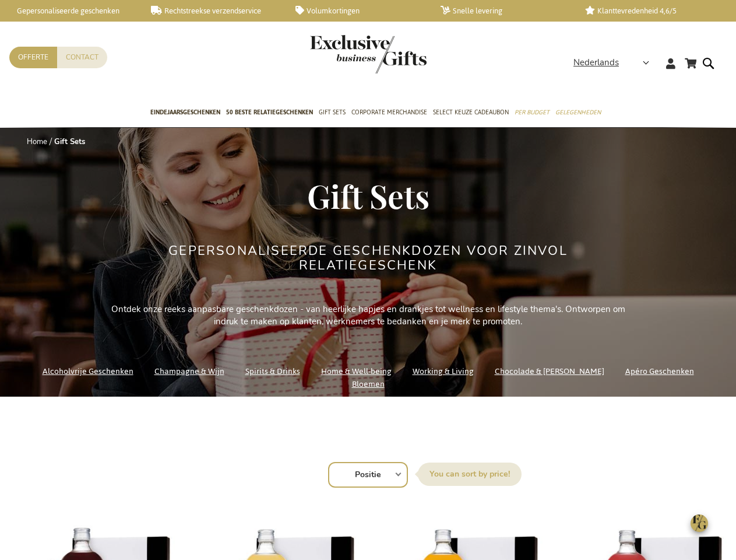  What do you see at coordinates (648, 10) in the screenshot?
I see `a: Klanttevredenheid 4,6/5` at bounding box center [648, 10].